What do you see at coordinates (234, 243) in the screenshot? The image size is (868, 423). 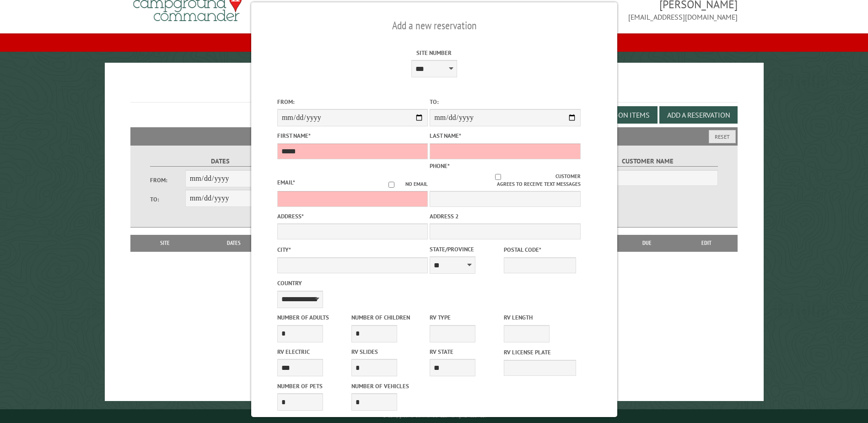 I see `th: Dates` at bounding box center [234, 243].